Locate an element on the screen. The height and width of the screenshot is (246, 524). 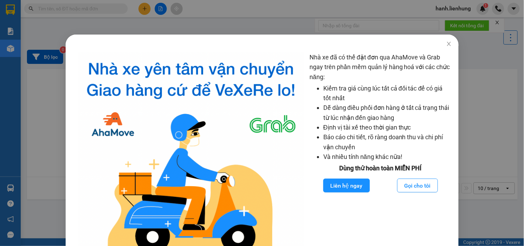
button: Close is located at coordinates (448, 44).